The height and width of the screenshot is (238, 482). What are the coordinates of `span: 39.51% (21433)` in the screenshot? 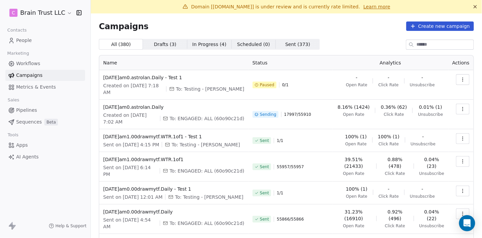 It's located at (354, 163).